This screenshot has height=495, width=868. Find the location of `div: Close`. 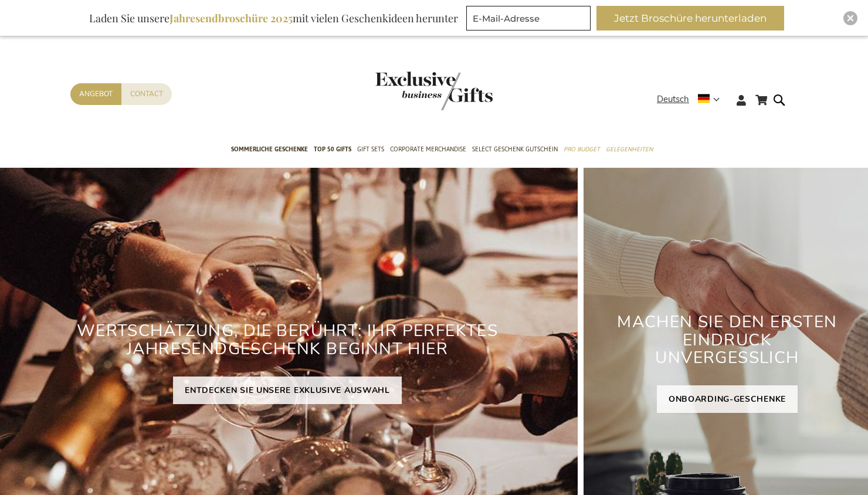

div: Close is located at coordinates (851, 18).